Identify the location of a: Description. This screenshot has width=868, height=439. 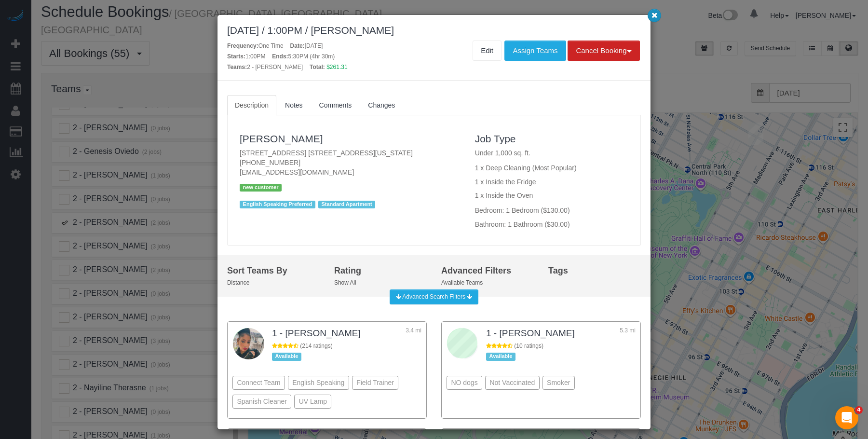
(252, 105).